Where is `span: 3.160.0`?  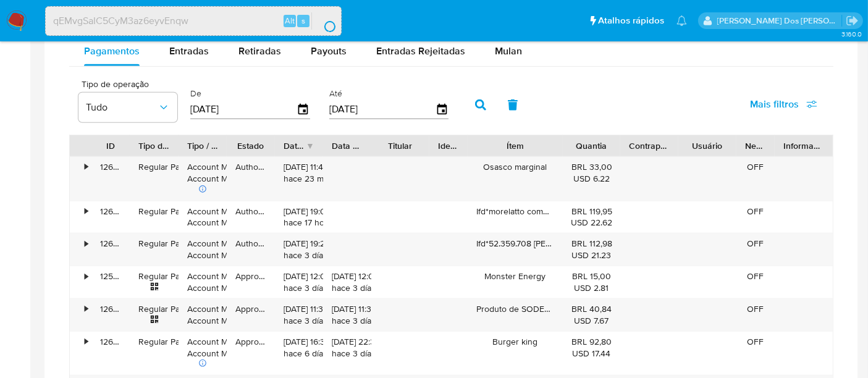
span: 3.160.0 is located at coordinates (852, 34).